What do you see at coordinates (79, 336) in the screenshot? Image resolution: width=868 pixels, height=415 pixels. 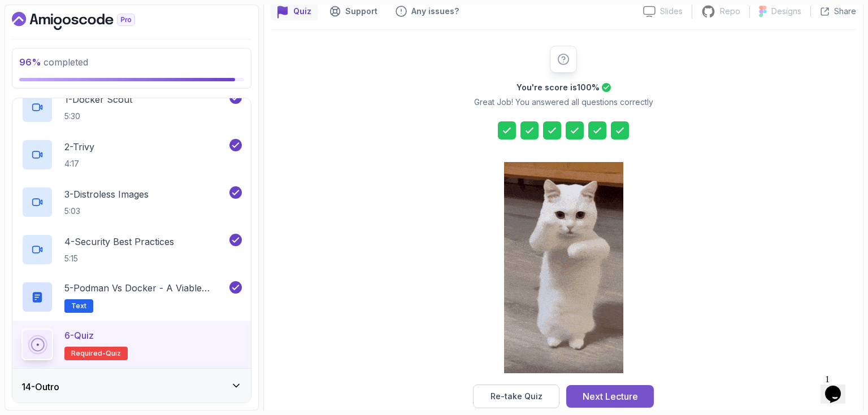 I see `p: 6 - Quiz` at bounding box center [79, 336].